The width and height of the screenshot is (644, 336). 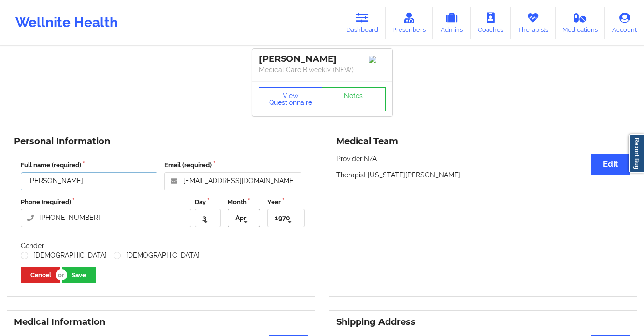 What do you see at coordinates (580, 23) in the screenshot?
I see `a: Medications` at bounding box center [580, 23].